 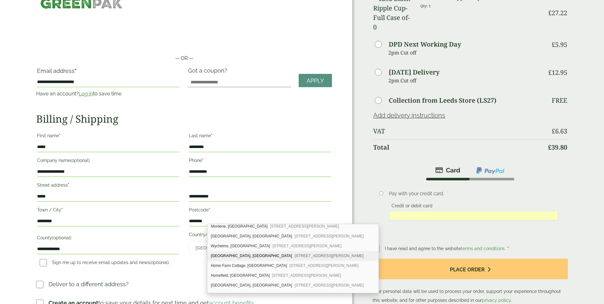 What do you see at coordinates (474, 194) in the screenshot?
I see `p: Pay with your credit card.` at bounding box center [474, 194].